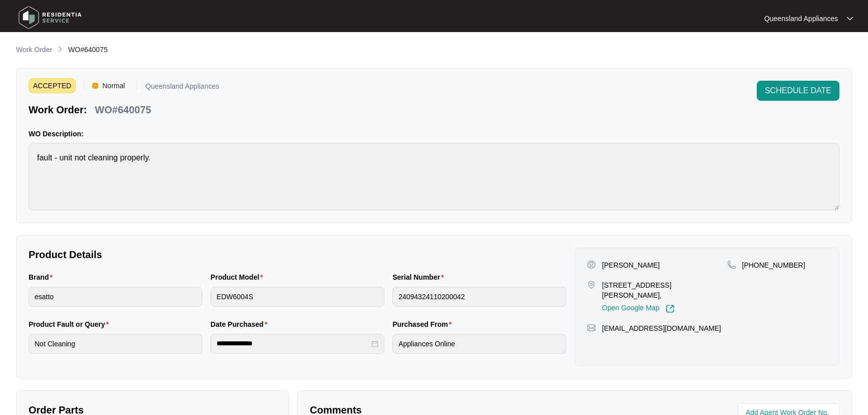 The height and width of the screenshot is (415, 868). Describe the element at coordinates (239, 277) in the screenshot. I see `label: Product Model` at that location.